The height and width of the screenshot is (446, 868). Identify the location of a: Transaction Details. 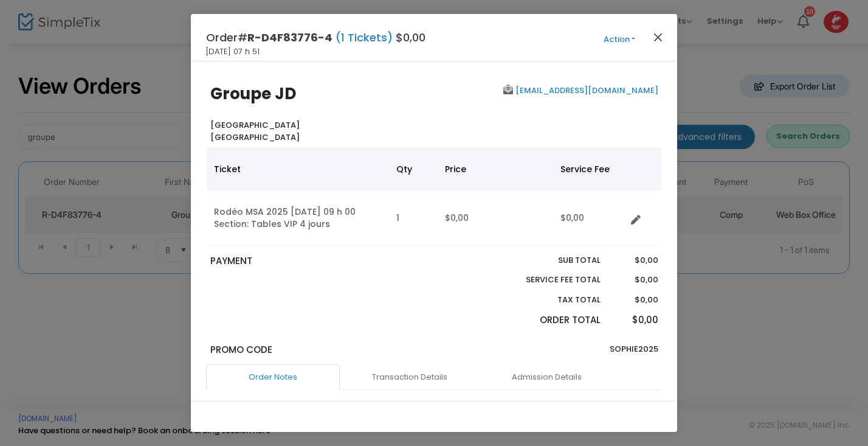
(410, 377).